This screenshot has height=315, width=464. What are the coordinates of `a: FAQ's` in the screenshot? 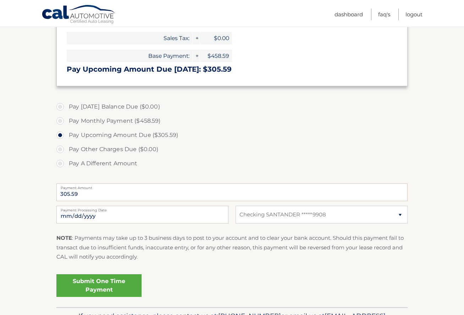 It's located at (385, 14).